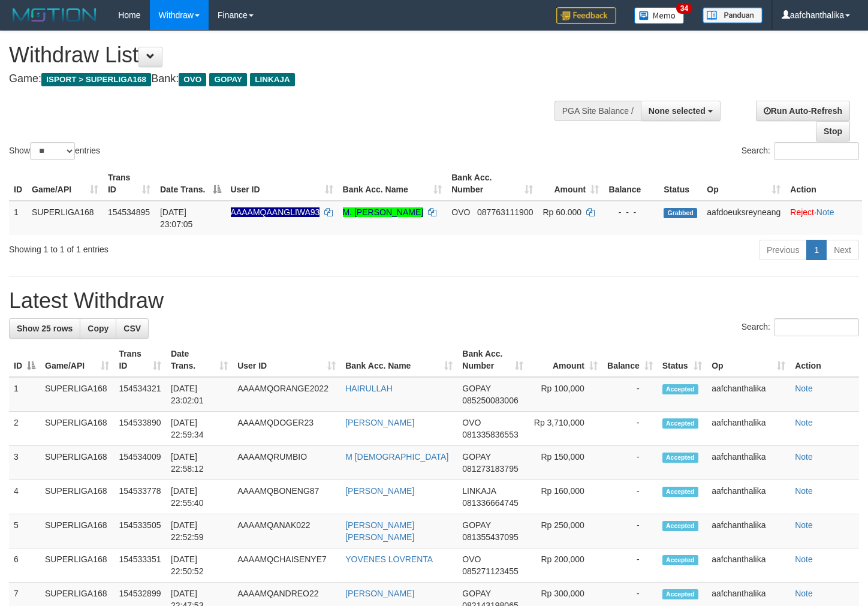  What do you see at coordinates (681, 213) in the screenshot?
I see `span: Grabbed` at bounding box center [681, 213].